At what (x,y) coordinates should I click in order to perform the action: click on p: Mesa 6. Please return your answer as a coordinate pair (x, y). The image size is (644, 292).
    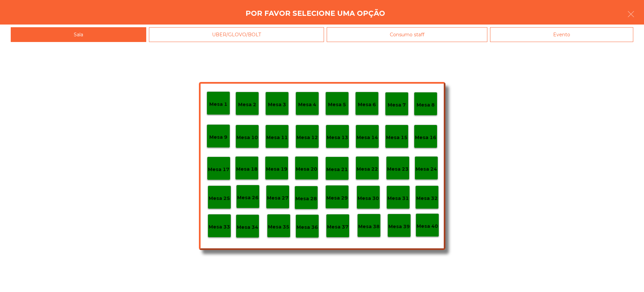
    Looking at the image, I should click on (367, 104).